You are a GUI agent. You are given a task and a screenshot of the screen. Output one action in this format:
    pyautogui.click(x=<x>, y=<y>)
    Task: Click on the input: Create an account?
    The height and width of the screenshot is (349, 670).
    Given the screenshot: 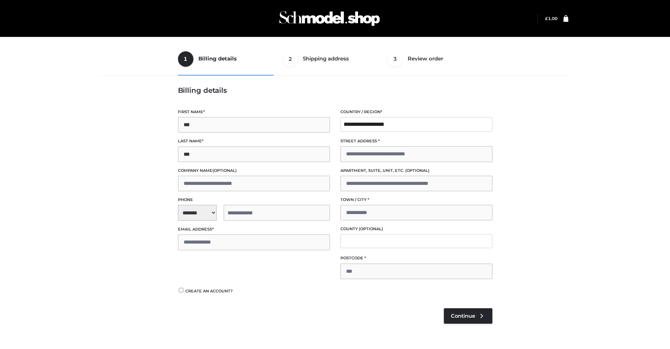 What is the action you would take?
    pyautogui.click(x=181, y=290)
    